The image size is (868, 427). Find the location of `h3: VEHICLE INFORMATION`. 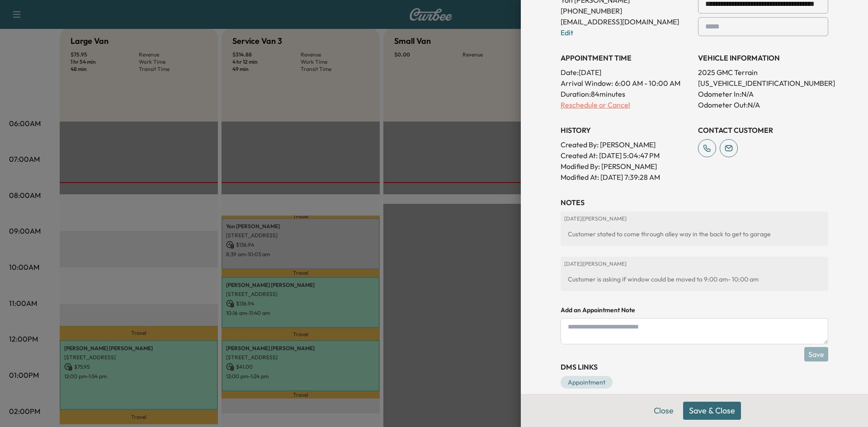

h3: VEHICLE INFORMATION is located at coordinates (763, 58).